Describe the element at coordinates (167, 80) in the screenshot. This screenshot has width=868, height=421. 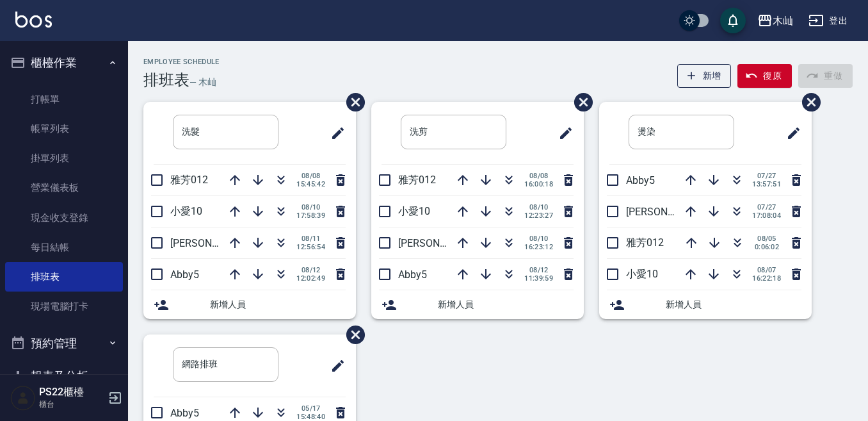
I see `h3: 排班表` at that location.